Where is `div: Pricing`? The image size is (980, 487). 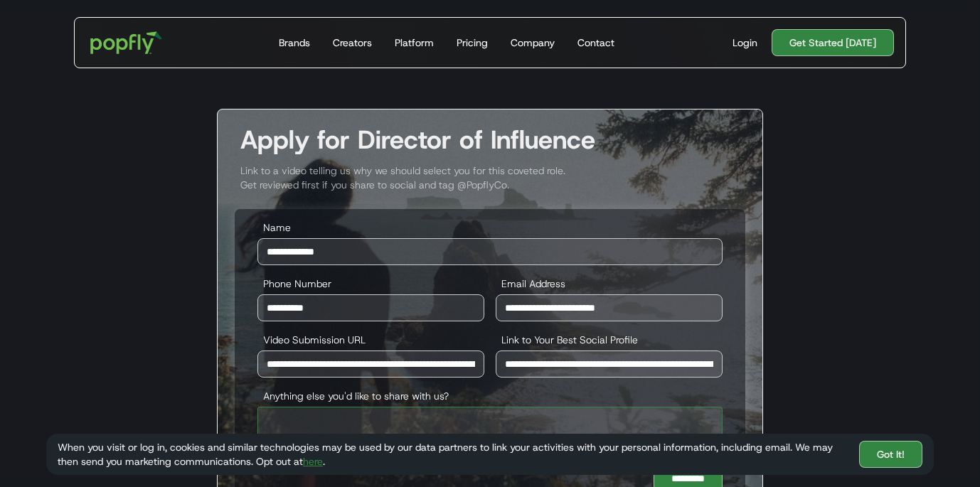 div: Pricing is located at coordinates (472, 43).